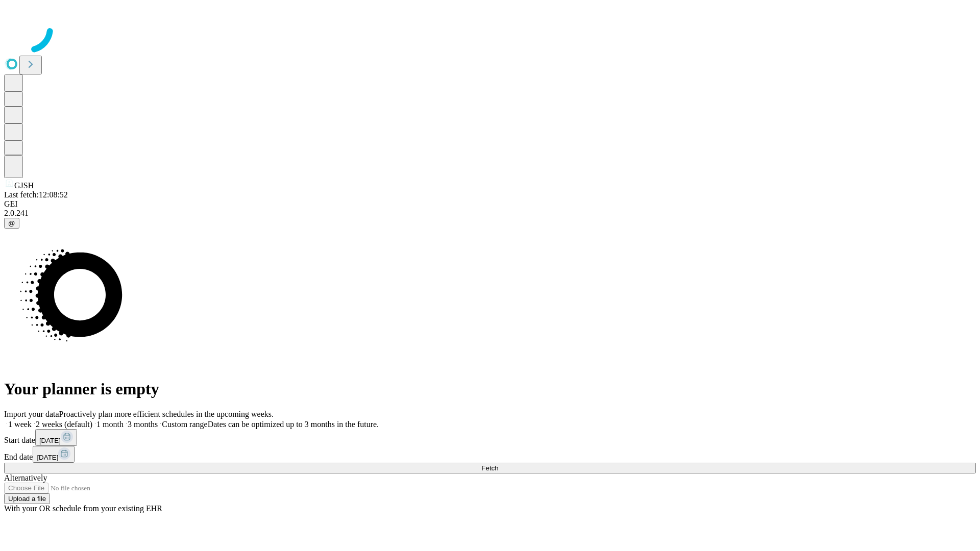  I want to click on button: Upload a file, so click(27, 499).